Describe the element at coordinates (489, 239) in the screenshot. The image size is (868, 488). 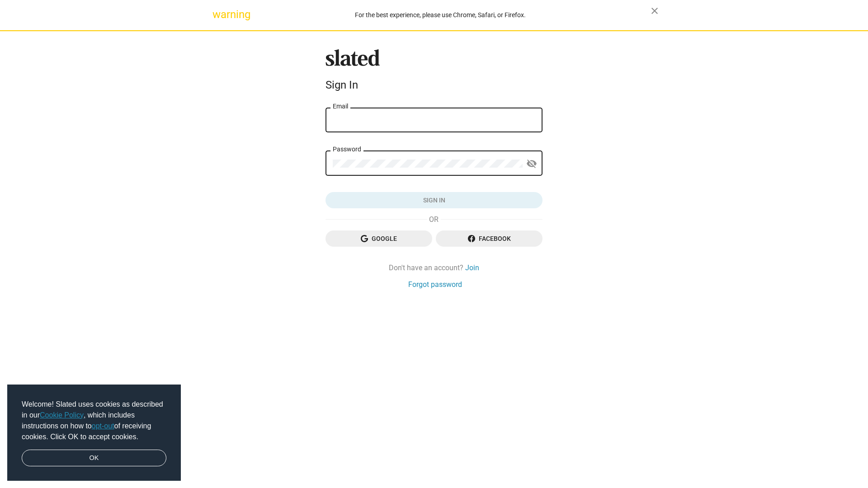
I see `button: Facebook` at that location.